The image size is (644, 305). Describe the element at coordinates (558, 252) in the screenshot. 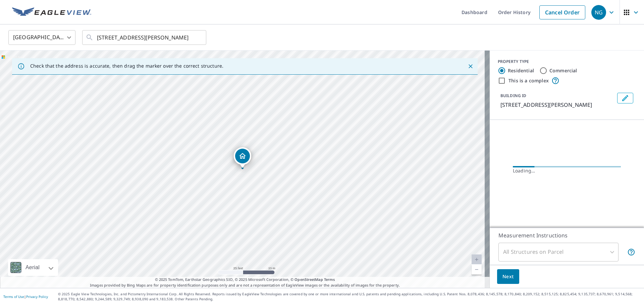

I see `div: All Structures on Parcel` at that location.